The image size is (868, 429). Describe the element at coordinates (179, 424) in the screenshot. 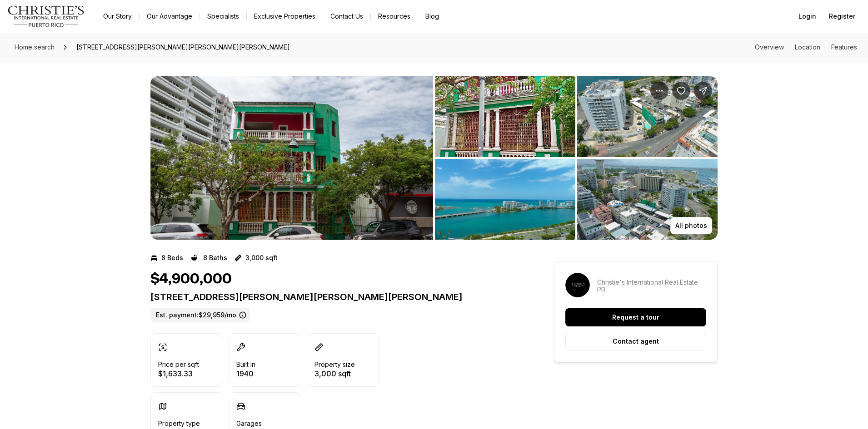

I see `p: Property type` at that location.